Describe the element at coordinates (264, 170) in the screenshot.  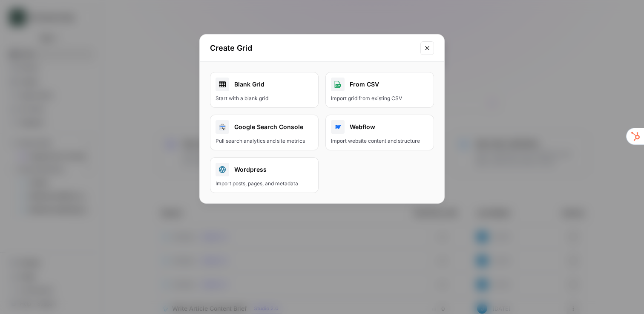
I see `div: Wordpress` at that location.